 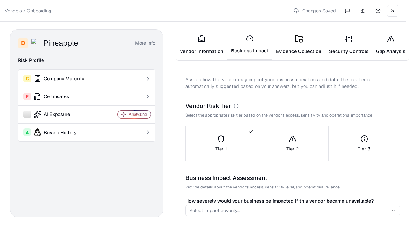 What do you see at coordinates (293, 149) in the screenshot?
I see `p: Tier 2` at bounding box center [293, 149].